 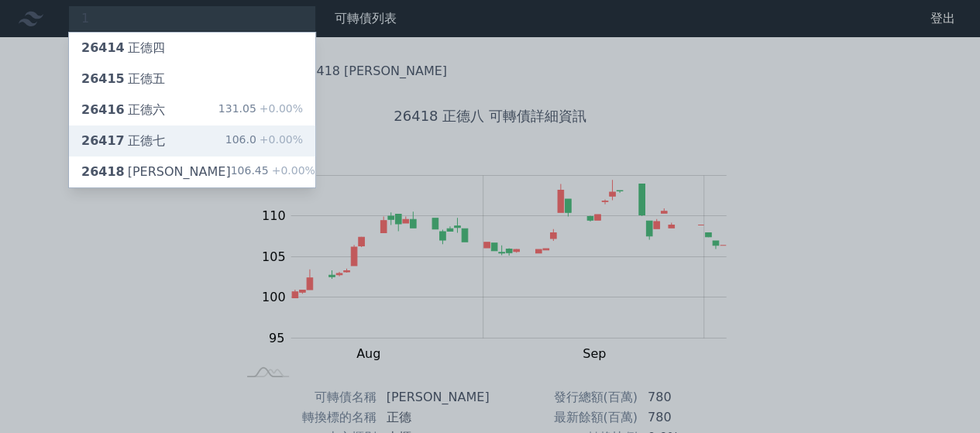 What do you see at coordinates (192, 48) in the screenshot?
I see `a: 26414正德四` at bounding box center [192, 48].